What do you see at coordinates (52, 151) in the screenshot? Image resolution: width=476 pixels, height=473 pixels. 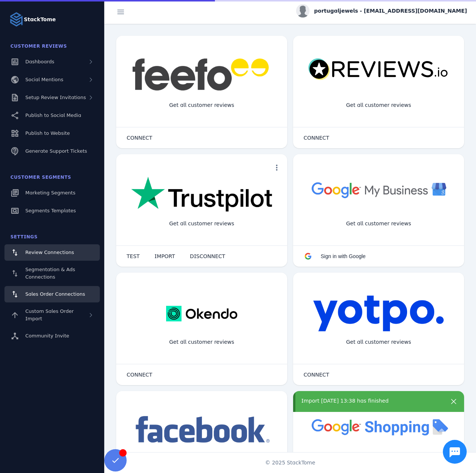 I see `a: Generate Support Tickets` at bounding box center [52, 151].